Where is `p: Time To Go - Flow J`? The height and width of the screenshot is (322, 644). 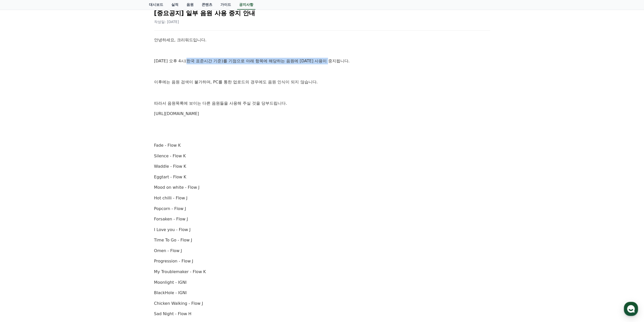
p: Time To Go - Flow J is located at coordinates (322, 240).